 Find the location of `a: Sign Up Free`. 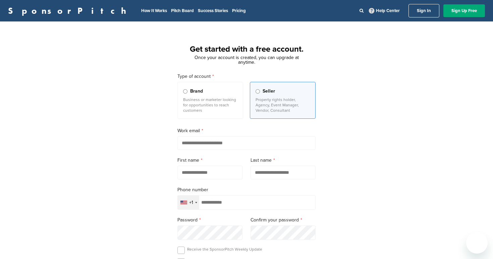

a: Sign Up Free is located at coordinates (465, 11).